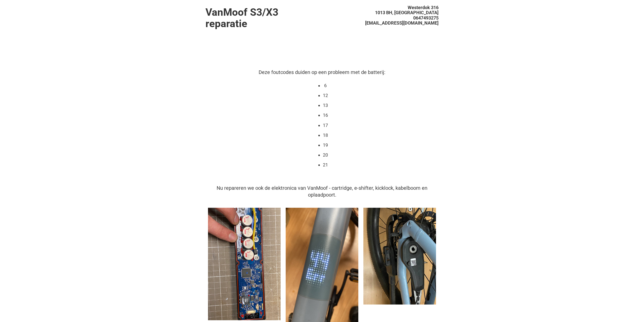  I want to click on span: Deze foutcodes duiden op een probleem met de batterij:, so click(322, 72).